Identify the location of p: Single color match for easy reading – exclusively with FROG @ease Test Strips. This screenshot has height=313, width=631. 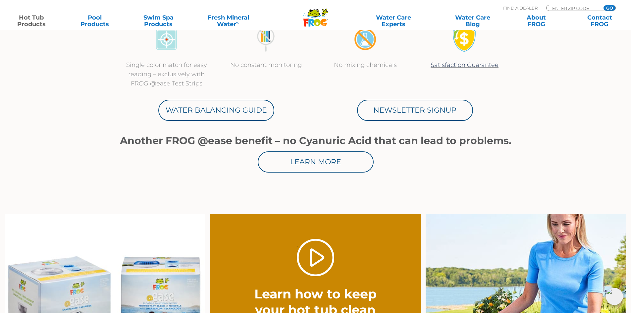
(167, 74).